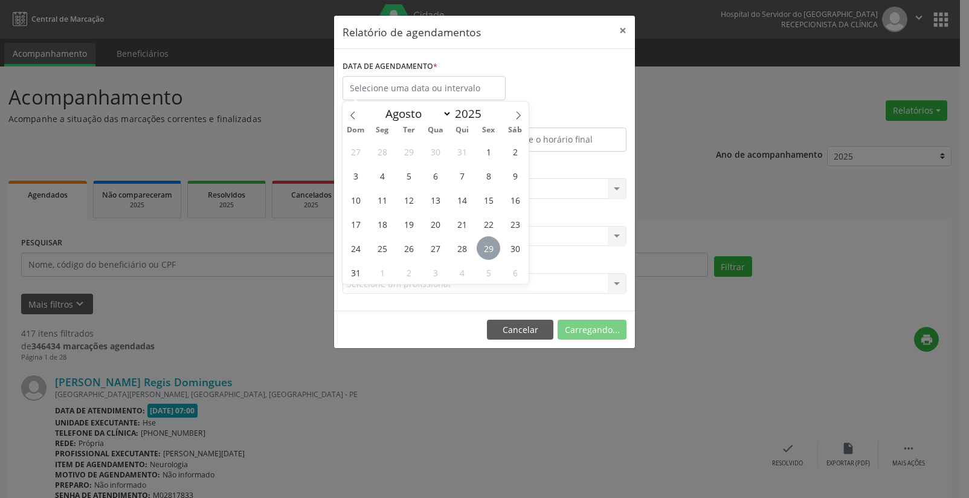  What do you see at coordinates (515, 199) in the screenshot?
I see `span: Agosto 16, 2025` at bounding box center [515, 199].